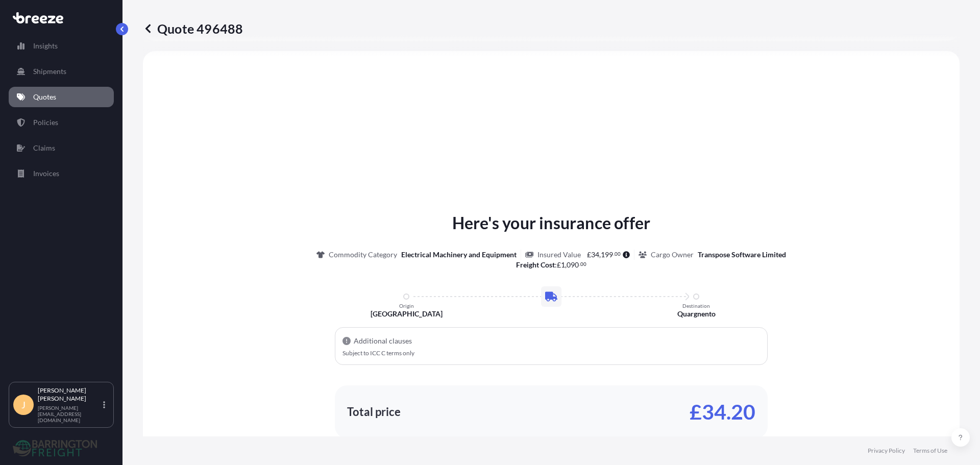 The image size is (980, 465). What do you see at coordinates (742, 255) in the screenshot?
I see `p: Transpose Software Limited` at bounding box center [742, 255].